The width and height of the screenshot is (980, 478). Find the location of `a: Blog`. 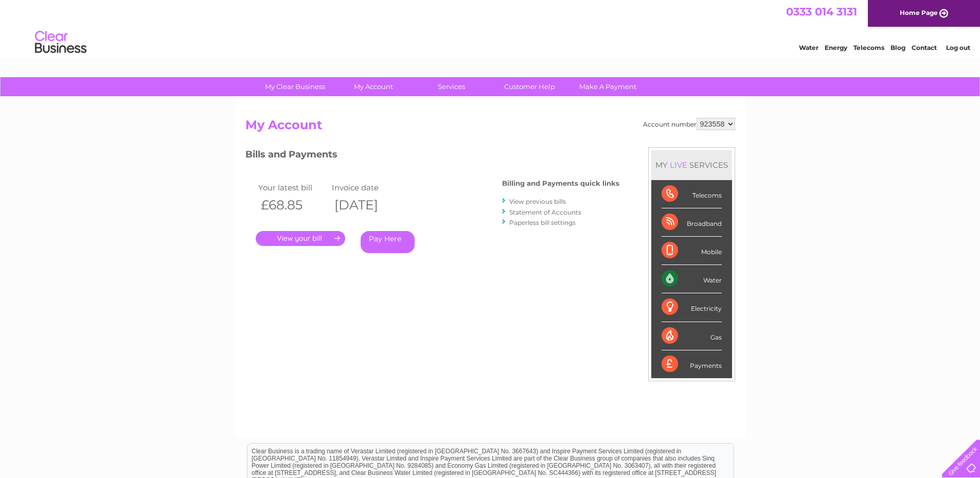

a: Blog is located at coordinates (898, 47).